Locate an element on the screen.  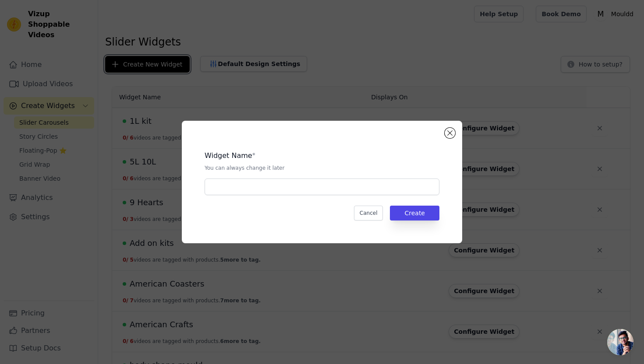
button: Cancel is located at coordinates (368, 214).